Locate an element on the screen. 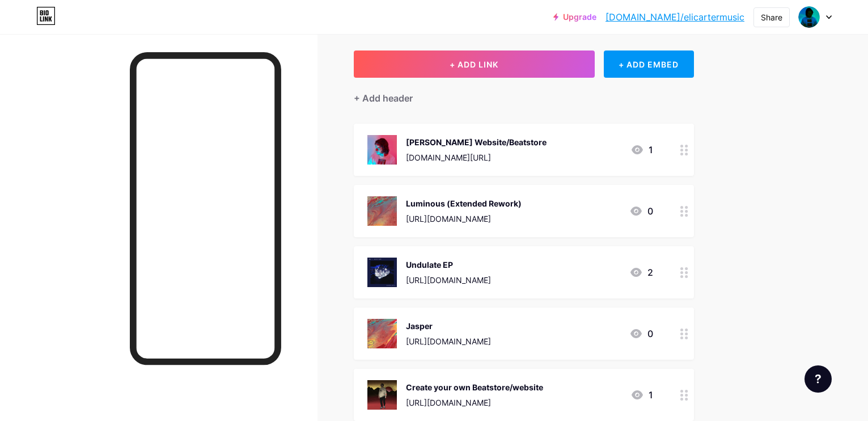  div: + Add header is located at coordinates (383, 98).